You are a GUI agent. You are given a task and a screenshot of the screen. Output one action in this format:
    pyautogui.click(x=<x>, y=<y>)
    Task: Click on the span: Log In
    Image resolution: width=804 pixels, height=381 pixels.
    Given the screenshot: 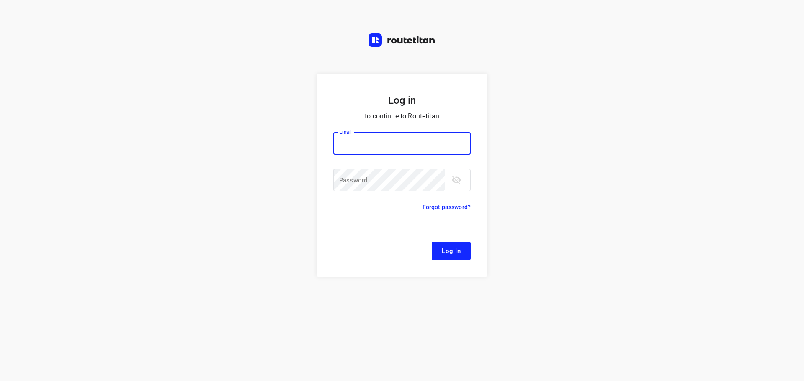 What is the action you would take?
    pyautogui.click(x=451, y=251)
    